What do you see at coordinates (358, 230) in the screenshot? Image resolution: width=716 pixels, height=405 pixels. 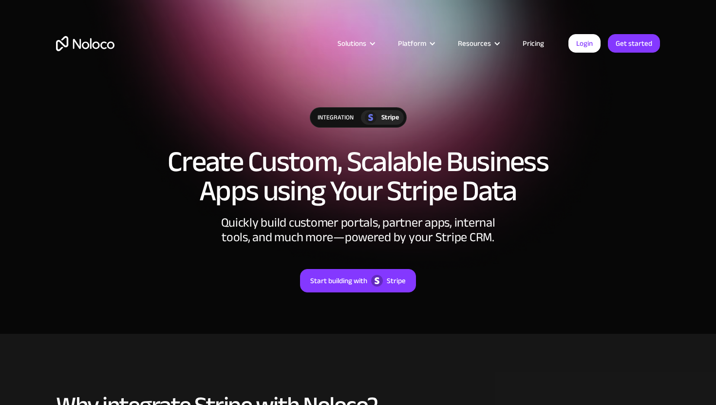 I see `div: Quickly build customer portals, partner apps, internal tools, and much more—powered by your Strip...` at bounding box center [358, 230].